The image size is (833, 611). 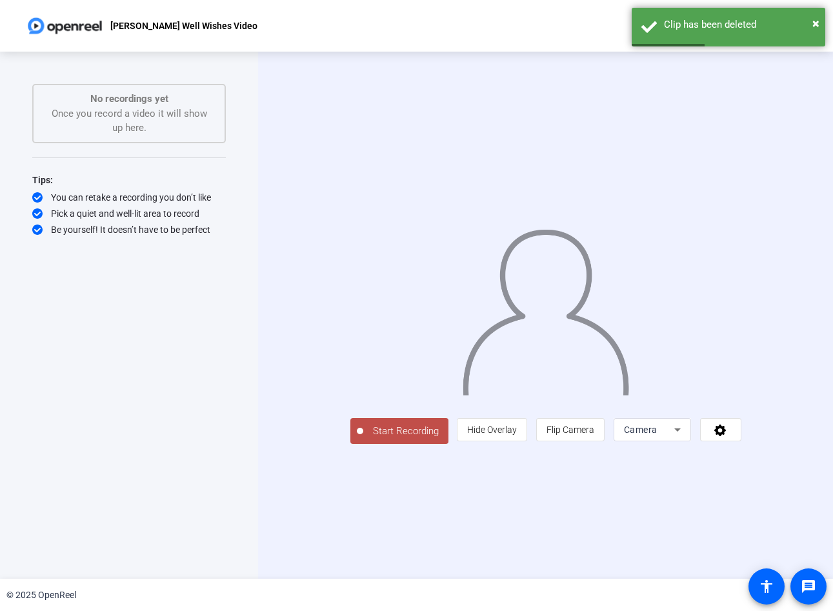 I want to click on img: OpenReel logo, so click(x=64, y=26).